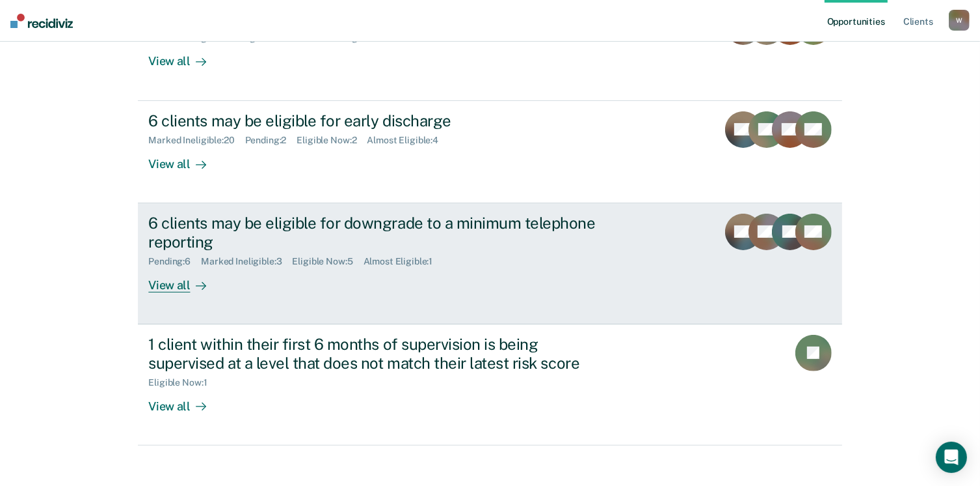 The image size is (980, 486). Describe the element at coordinates (377, 354) in the screenshot. I see `div: 1 client within their first 6 months of supervision is being supervised at a level that does not ...` at that location.